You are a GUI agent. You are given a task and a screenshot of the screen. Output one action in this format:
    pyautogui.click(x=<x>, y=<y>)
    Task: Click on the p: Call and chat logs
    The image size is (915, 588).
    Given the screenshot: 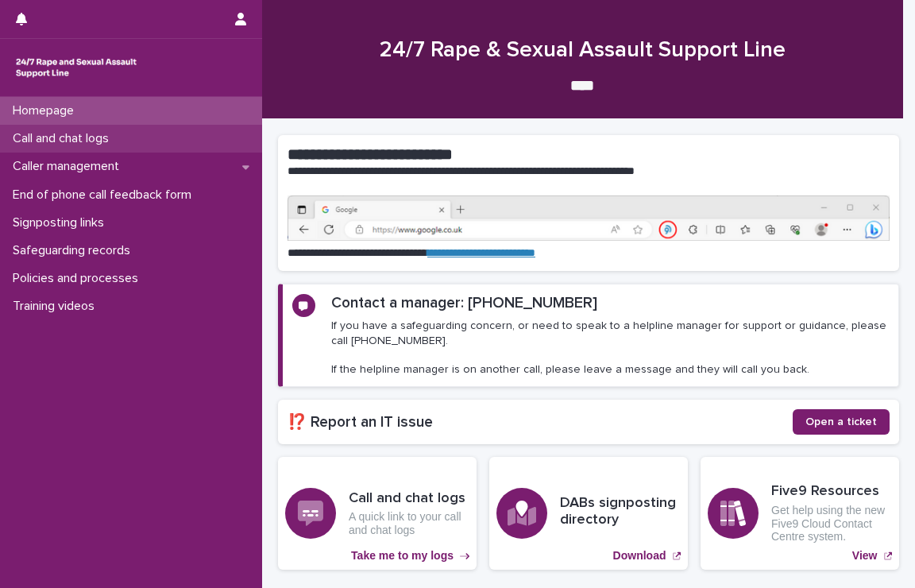 What is the action you would take?
    pyautogui.click(x=63, y=138)
    